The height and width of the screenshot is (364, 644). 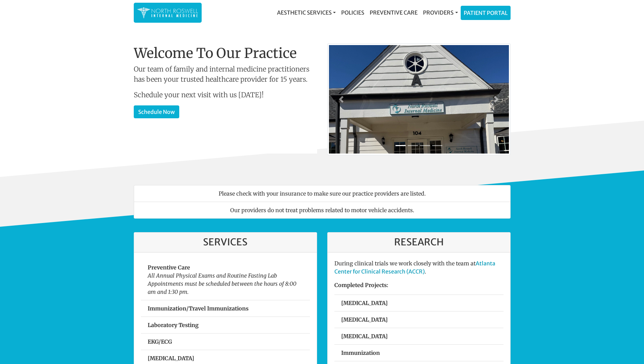 What do you see at coordinates (322, 210) in the screenshot?
I see `li: Our providers do not treat problems related to motor vehicle accidents.` at bounding box center [322, 210].